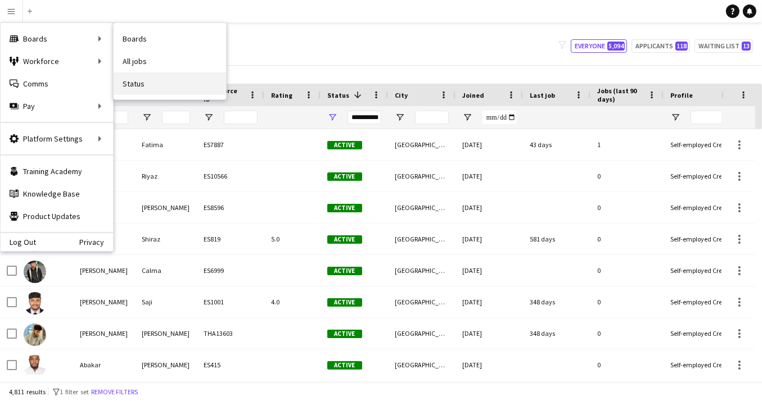  What do you see at coordinates (599, 46) in the screenshot?
I see `button: Everyone5,094` at bounding box center [599, 46].